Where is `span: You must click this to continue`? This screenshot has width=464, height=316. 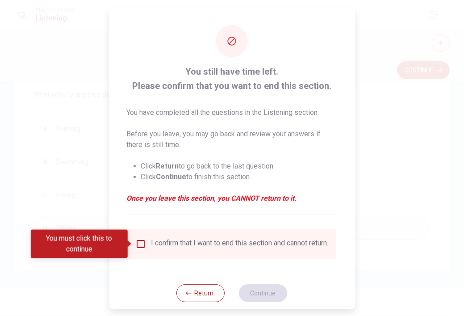 span: You must click this to continue is located at coordinates (141, 244).